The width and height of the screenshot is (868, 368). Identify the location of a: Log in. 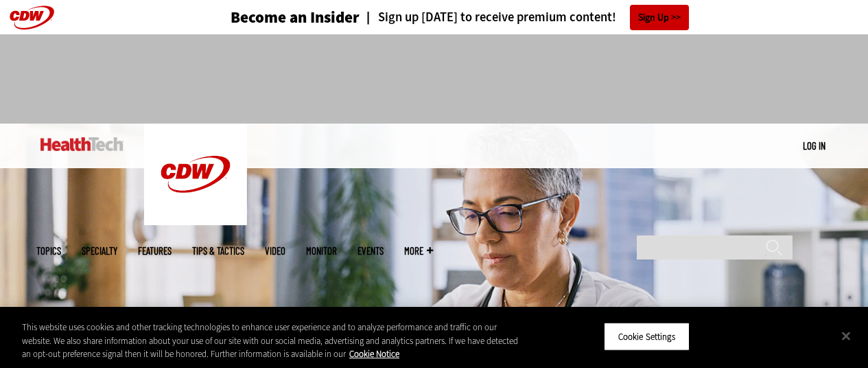
(814, 145).